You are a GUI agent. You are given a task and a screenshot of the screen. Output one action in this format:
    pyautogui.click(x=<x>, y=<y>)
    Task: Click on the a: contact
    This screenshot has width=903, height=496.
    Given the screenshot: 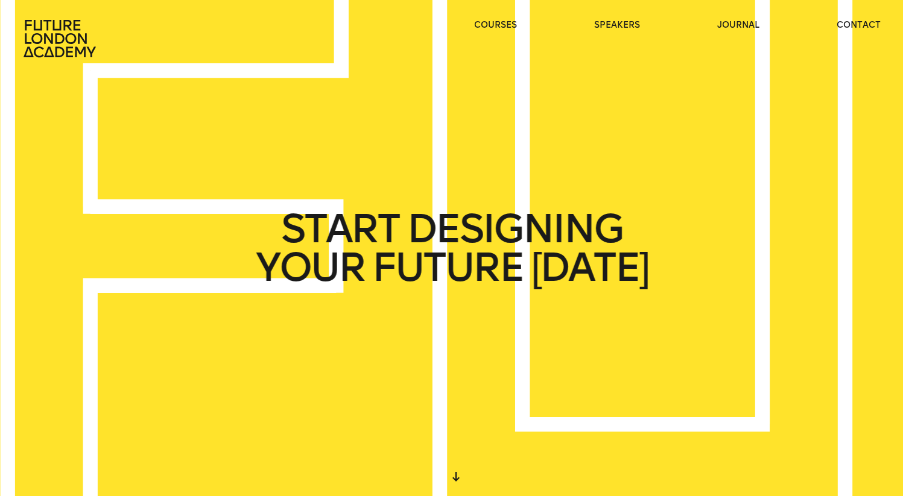 What is the action you would take?
    pyautogui.click(x=858, y=25)
    